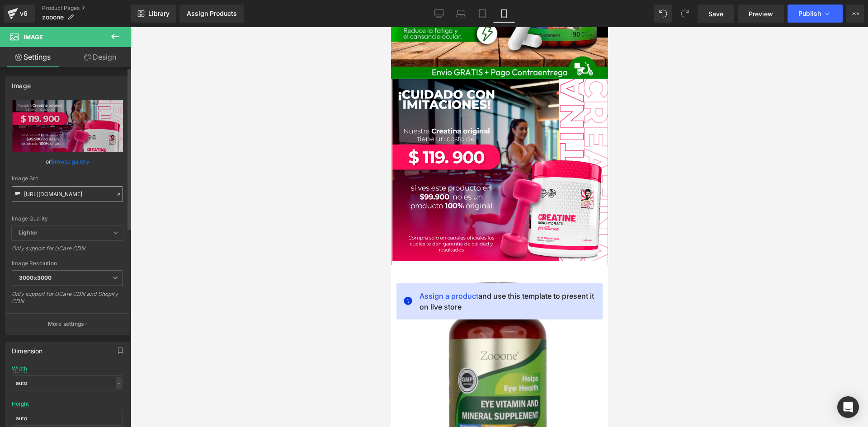 The width and height of the screenshot is (868, 427). I want to click on div: Height, so click(20, 404).